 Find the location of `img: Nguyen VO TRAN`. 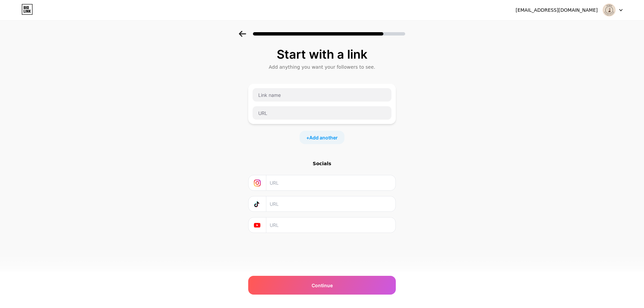

img: Nguyen VO TRAN is located at coordinates (609, 10).